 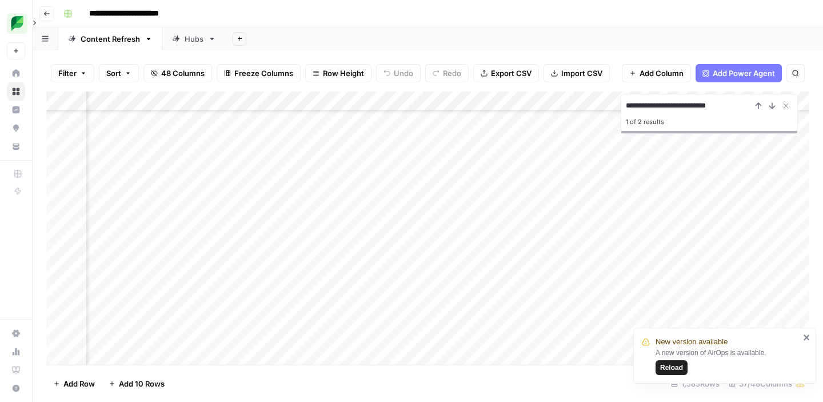 I want to click on a: Insights, so click(x=16, y=110).